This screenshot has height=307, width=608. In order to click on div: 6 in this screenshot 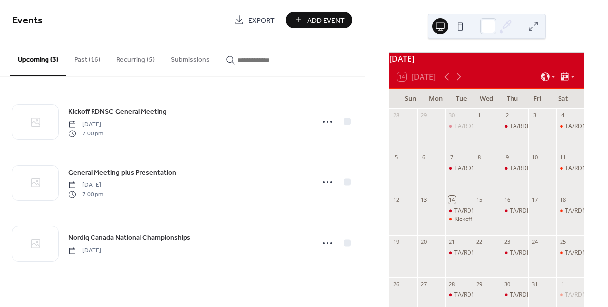, I will do `click(424, 157)`.